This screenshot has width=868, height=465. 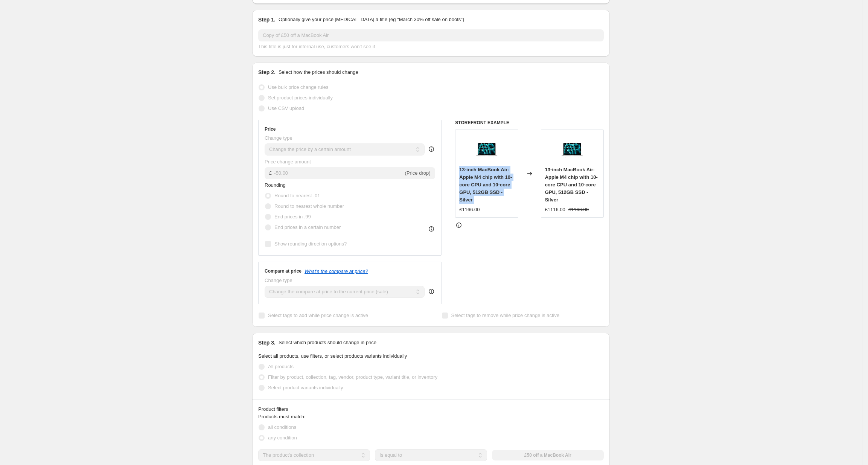 What do you see at coordinates (267, 72) in the screenshot?
I see `h2: Step 2.` at bounding box center [267, 72].